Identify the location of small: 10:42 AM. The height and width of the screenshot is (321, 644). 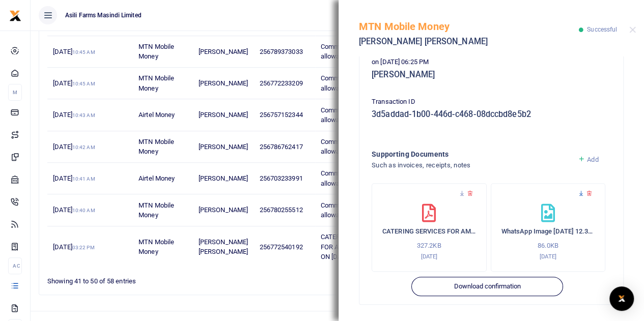
(84, 147).